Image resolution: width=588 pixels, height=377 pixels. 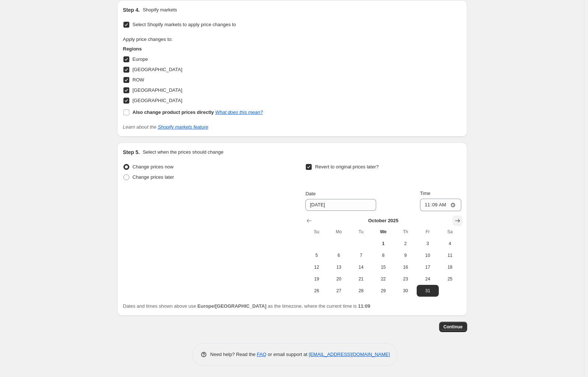 What do you see at coordinates (383, 231) in the screenshot?
I see `span: We` at bounding box center [383, 231].